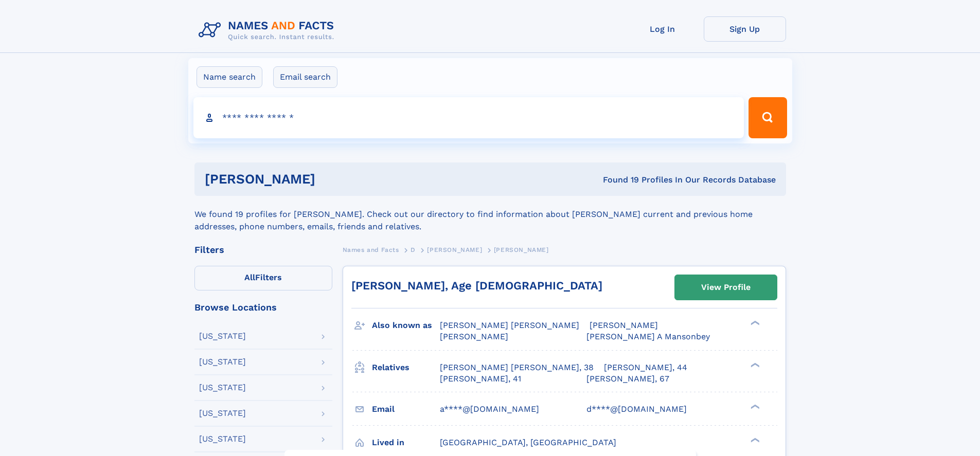  I want to click on div: Browse Locations, so click(263, 307).